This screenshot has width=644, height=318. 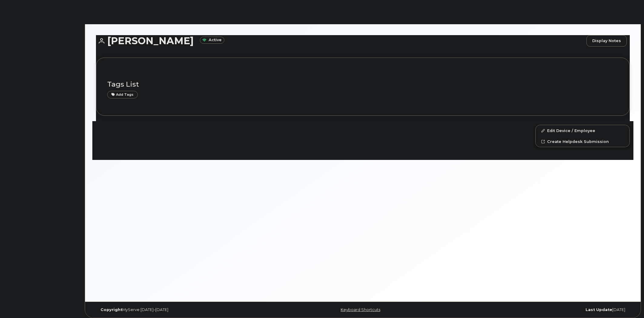 What do you see at coordinates (212, 40) in the screenshot?
I see `small: Active` at bounding box center [212, 40].